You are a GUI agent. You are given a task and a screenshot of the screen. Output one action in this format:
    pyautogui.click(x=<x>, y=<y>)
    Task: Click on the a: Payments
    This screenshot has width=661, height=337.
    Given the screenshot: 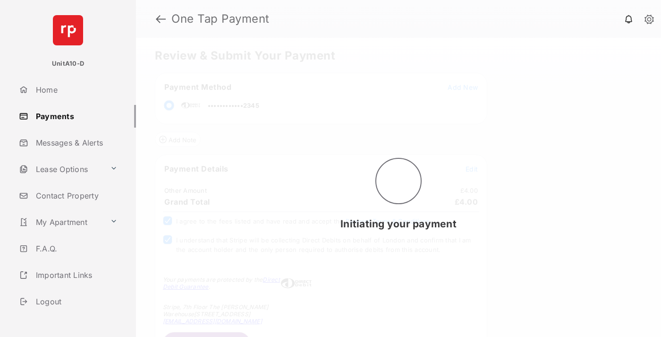 What is the action you would take?
    pyautogui.click(x=76, y=116)
    